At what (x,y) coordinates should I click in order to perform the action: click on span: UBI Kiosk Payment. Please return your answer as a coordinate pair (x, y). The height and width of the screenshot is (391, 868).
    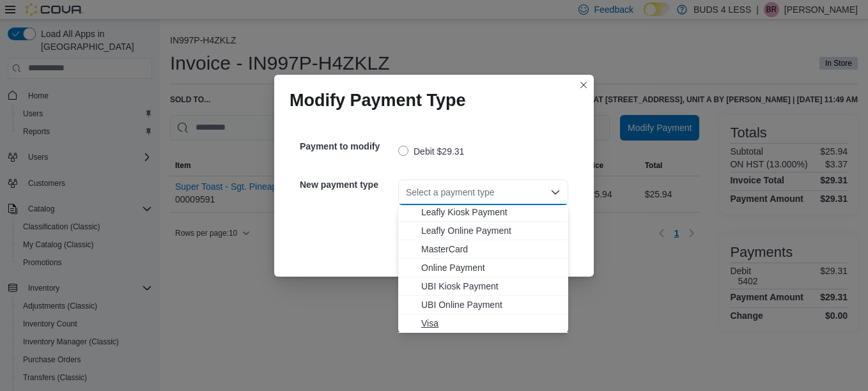
    Looking at the image, I should click on (491, 286).